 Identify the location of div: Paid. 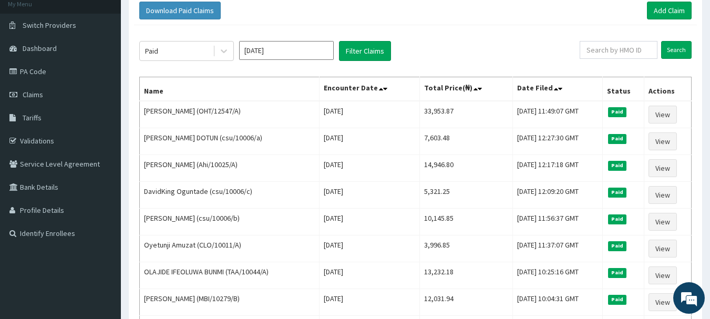
(151, 51).